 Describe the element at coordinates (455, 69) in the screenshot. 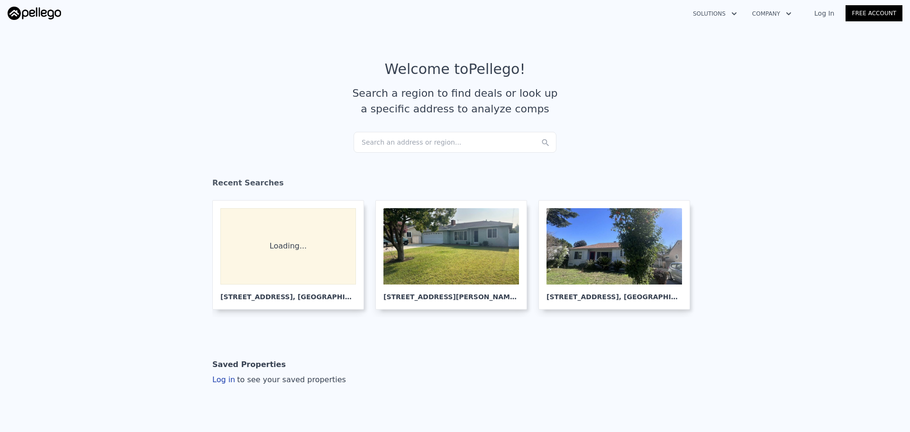

I see `div: Welcome to Pellego !` at that location.